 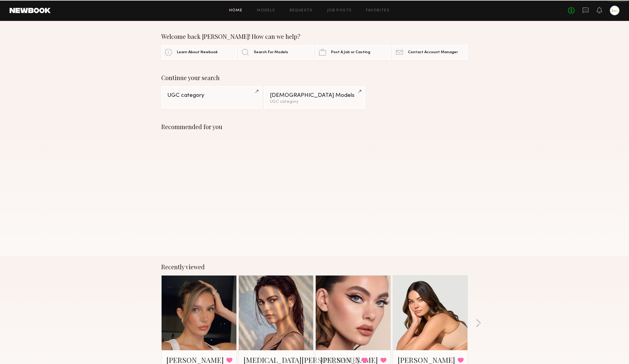 I want to click on a: Learn About Newbook, so click(x=199, y=53).